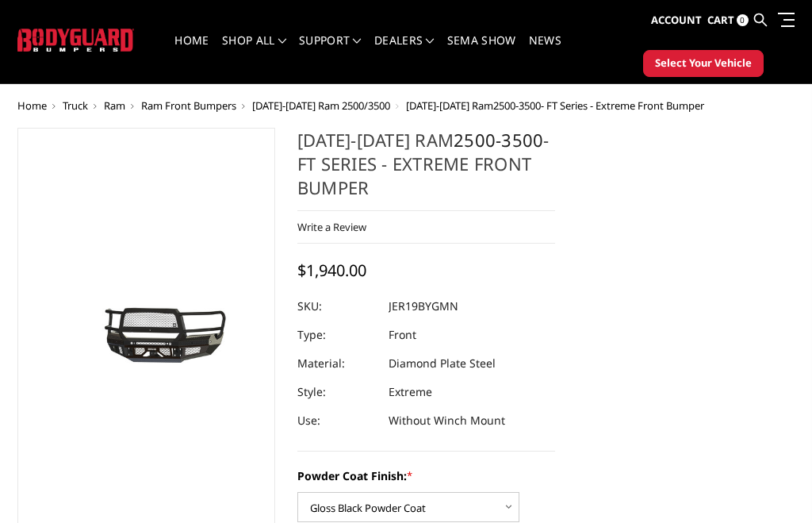 This screenshot has width=812, height=523. I want to click on dd: Diamond Plate Steel, so click(442, 363).